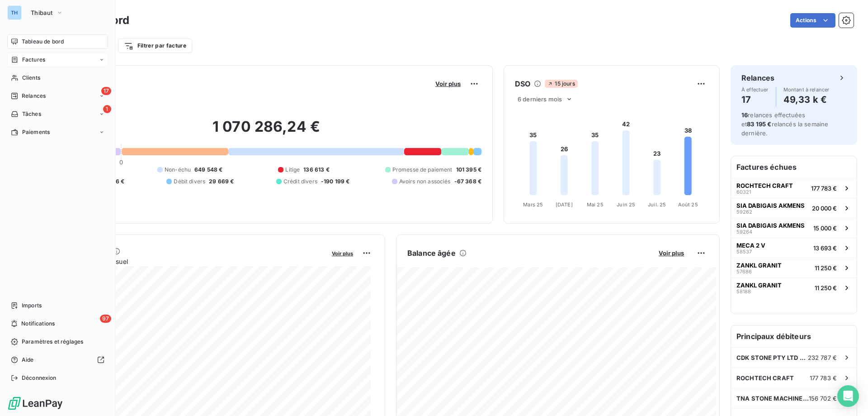 This screenshot has height=416, width=868. Describe the element at coordinates (744, 232) in the screenshot. I see `span: 59264` at that location.